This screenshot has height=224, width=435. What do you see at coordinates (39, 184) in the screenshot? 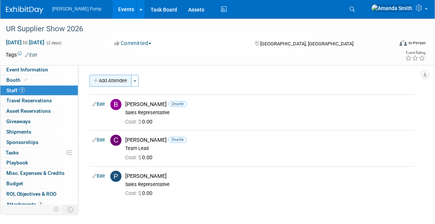
I see `a: Budget` at bounding box center [39, 184].